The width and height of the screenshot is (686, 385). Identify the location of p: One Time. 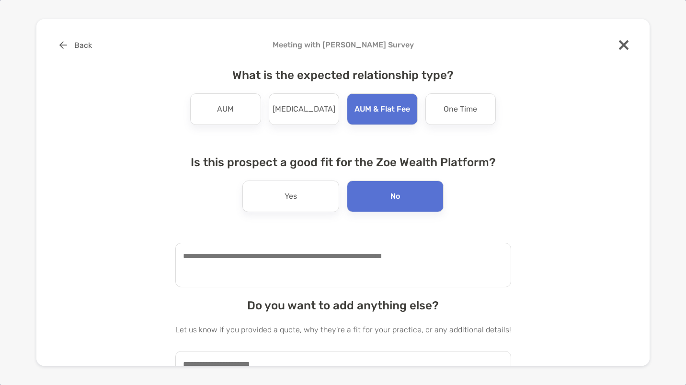
(460, 109).